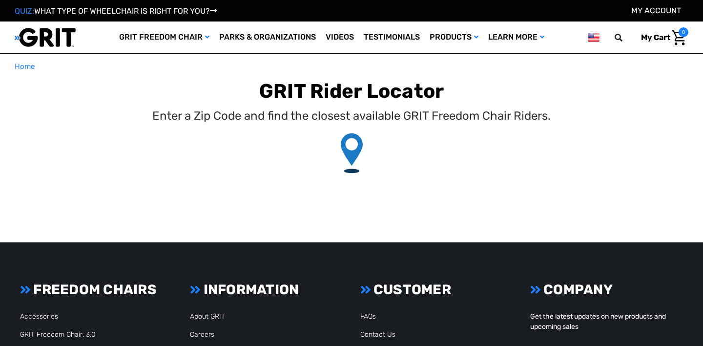  I want to click on a: Videos, so click(340, 37).